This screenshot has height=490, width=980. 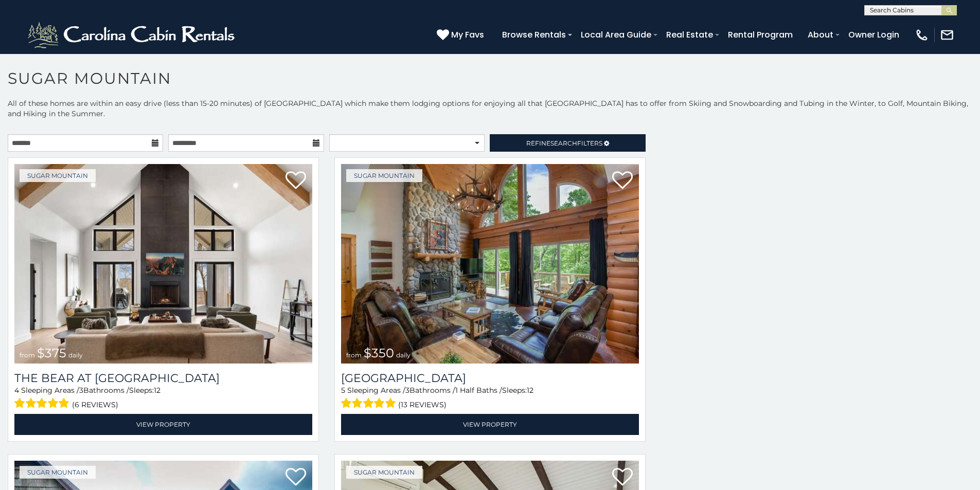 I want to click on span: $375, so click(x=52, y=353).